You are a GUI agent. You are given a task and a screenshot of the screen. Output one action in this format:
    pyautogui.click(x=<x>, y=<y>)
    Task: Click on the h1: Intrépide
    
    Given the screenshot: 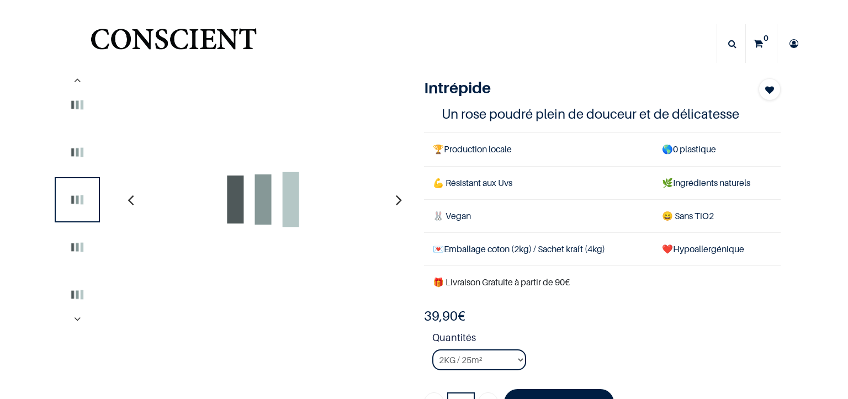 What is the action you would take?
    pyautogui.click(x=575, y=88)
    